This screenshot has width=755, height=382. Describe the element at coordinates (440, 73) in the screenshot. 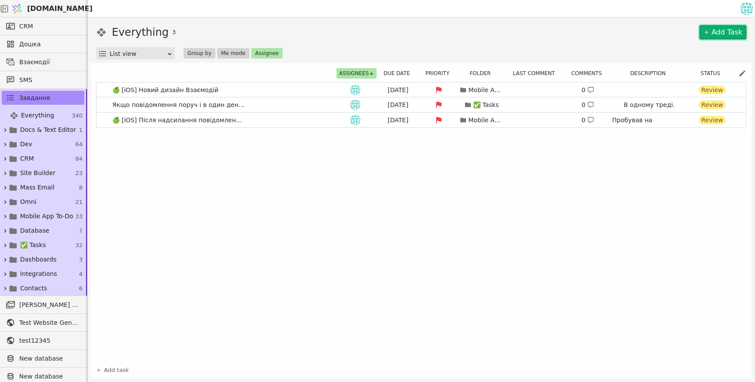

I see `div: Priority` at that location.